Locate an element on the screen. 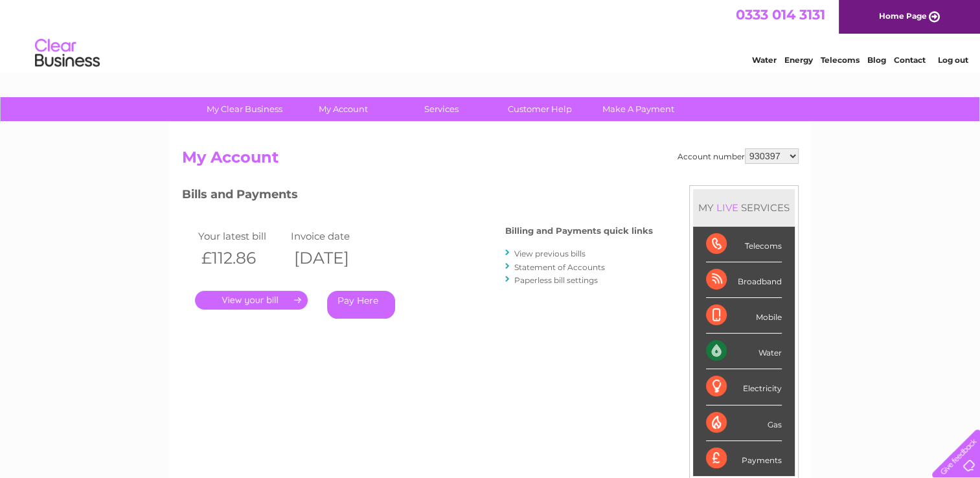 The height and width of the screenshot is (478, 980). a: Blog is located at coordinates (876, 60).